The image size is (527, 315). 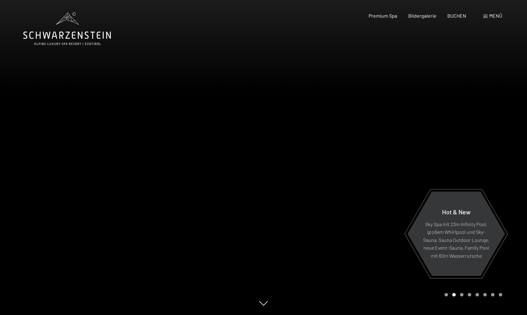 I want to click on p: Sky Spa mit 23m Infinity Pool, großem Whirlpool und Sky-Sauna, Sauna Outdoor Lounge, neue Event-S..., so click(x=456, y=240).